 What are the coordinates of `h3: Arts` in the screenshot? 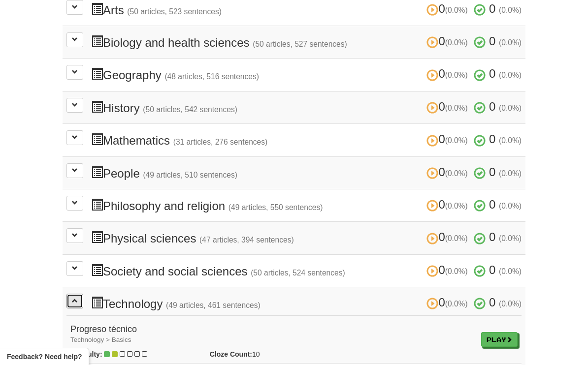 It's located at (307, 9).